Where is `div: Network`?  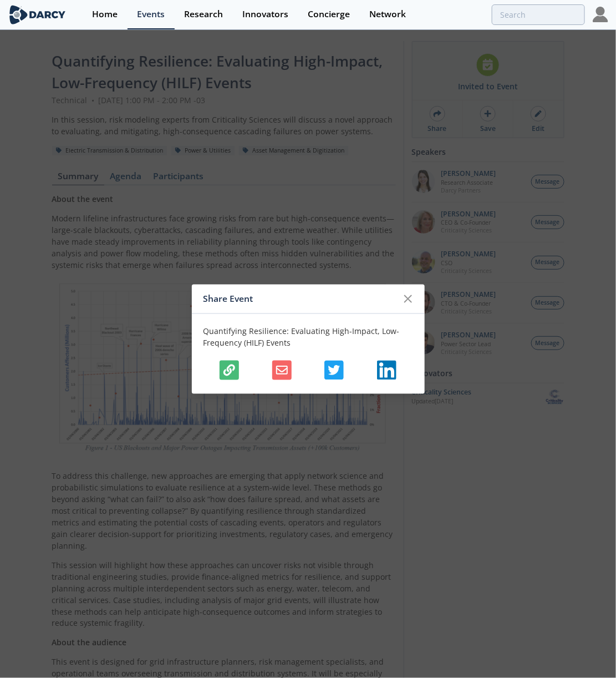 div: Network is located at coordinates (388, 15).